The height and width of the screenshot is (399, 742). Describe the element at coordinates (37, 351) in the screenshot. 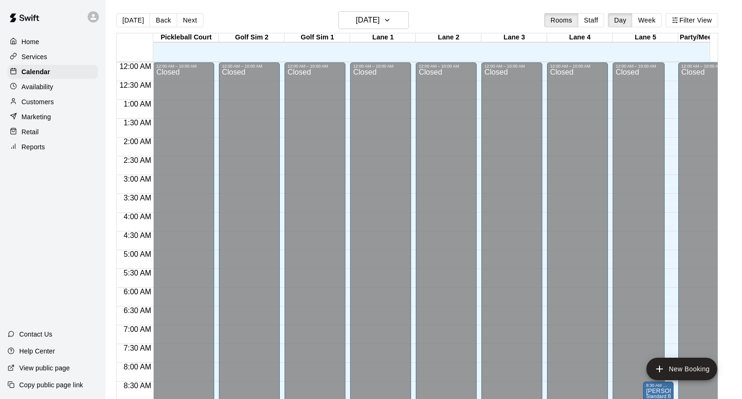

I see `p: Help Center` at that location.